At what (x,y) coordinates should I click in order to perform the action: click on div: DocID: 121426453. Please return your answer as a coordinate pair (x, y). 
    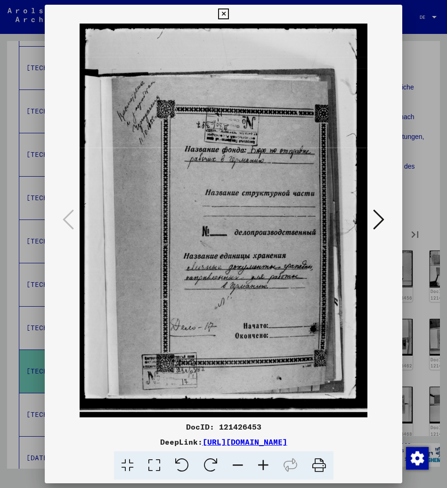
    Looking at the image, I should click on (223, 427).